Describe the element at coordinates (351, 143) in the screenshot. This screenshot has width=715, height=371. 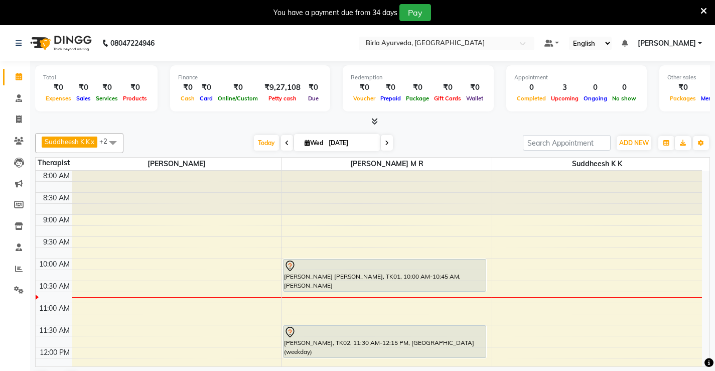
I see `input: 2025-09-03` at that location.